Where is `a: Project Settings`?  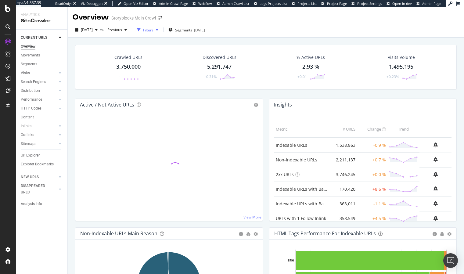 a: Project Settings is located at coordinates (367, 4).